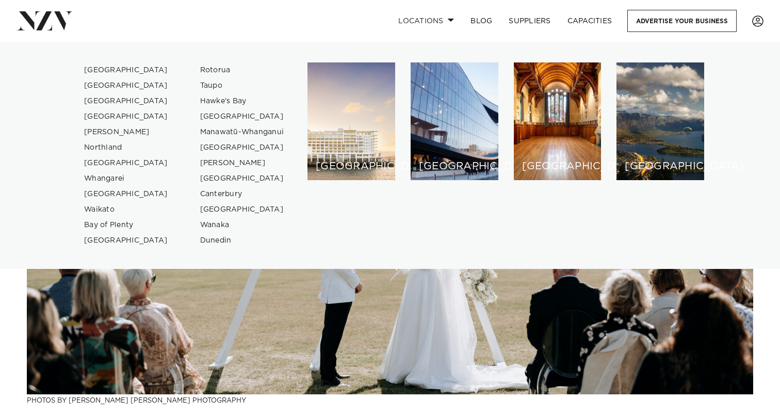  Describe the element at coordinates (126, 178) in the screenshot. I see `a: Whangarei` at that location.